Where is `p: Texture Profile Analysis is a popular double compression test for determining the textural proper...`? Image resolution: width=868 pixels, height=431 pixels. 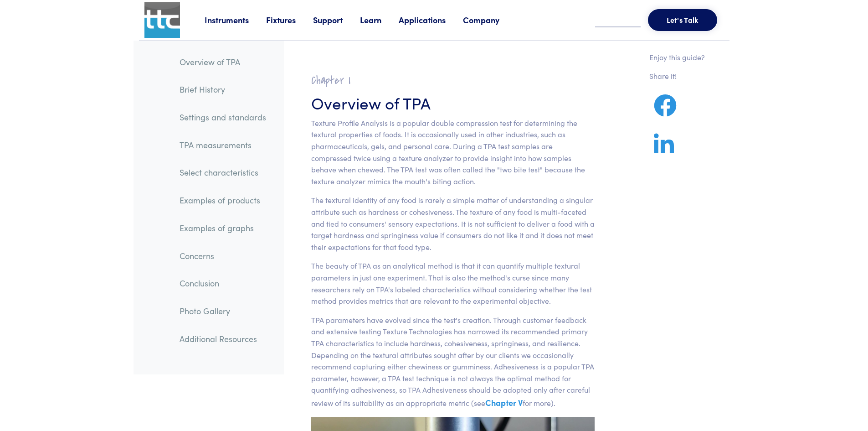
p: Texture Profile Analysis is a popular double compression test for determining the textural proper... is located at coordinates (453, 153).